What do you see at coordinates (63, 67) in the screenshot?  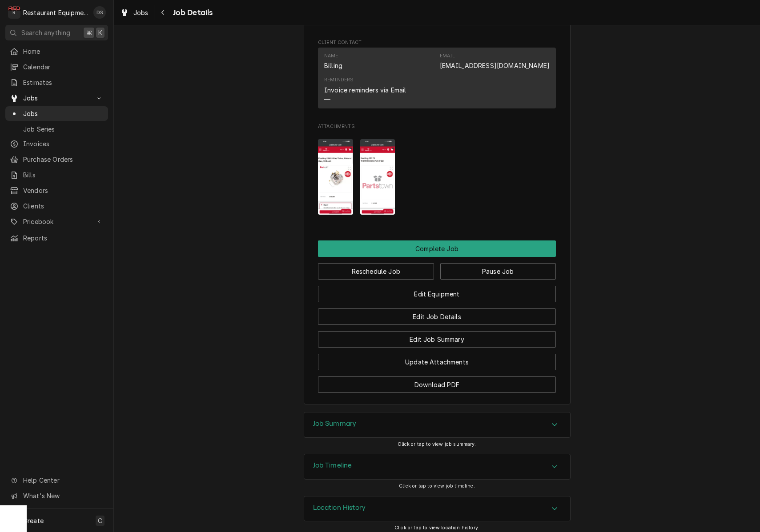 I see `span: Calendar` at bounding box center [63, 67].